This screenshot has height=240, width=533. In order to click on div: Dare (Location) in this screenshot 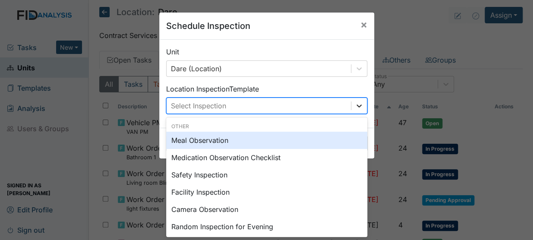, I will do `click(196, 69)`.